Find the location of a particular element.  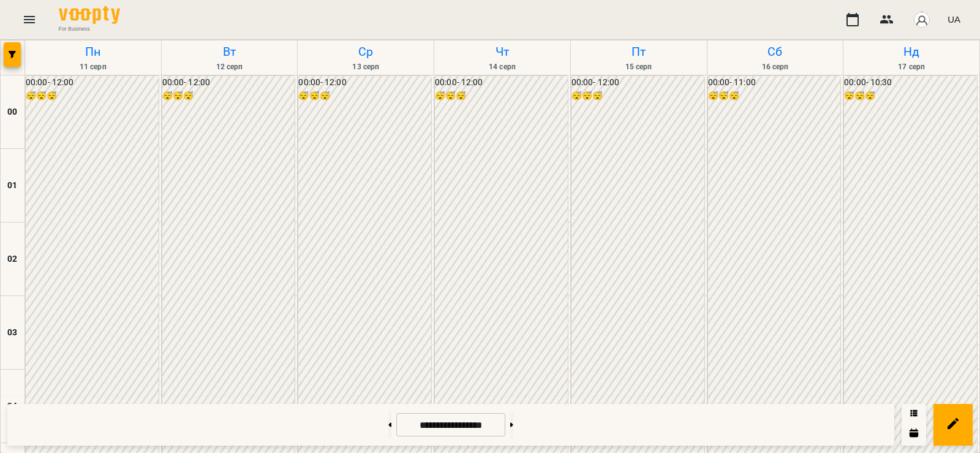

span: UA is located at coordinates (954, 19).